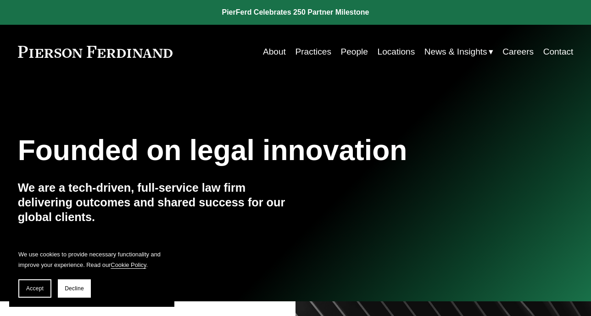  Describe the element at coordinates (559, 52) in the screenshot. I see `a: Contact` at that location.